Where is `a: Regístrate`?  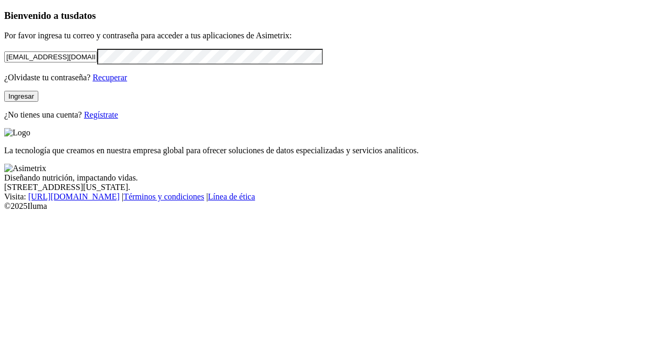
a: Regístrate is located at coordinates (101, 114).